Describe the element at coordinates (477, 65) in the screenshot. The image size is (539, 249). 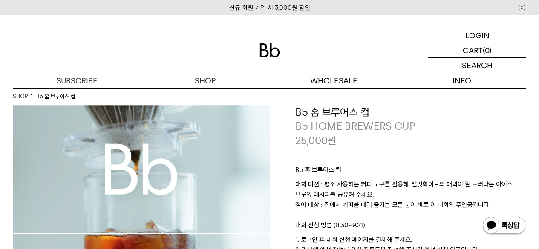
I see `p: SEARCH` at that location.